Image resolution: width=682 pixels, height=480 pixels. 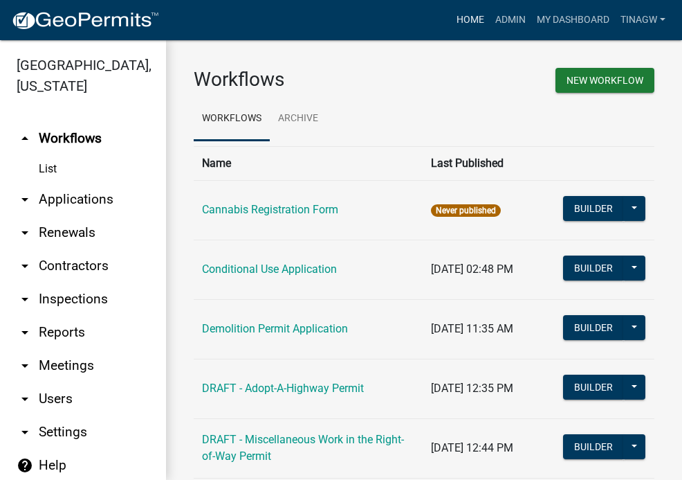 I want to click on a: Home, so click(x=471, y=20).